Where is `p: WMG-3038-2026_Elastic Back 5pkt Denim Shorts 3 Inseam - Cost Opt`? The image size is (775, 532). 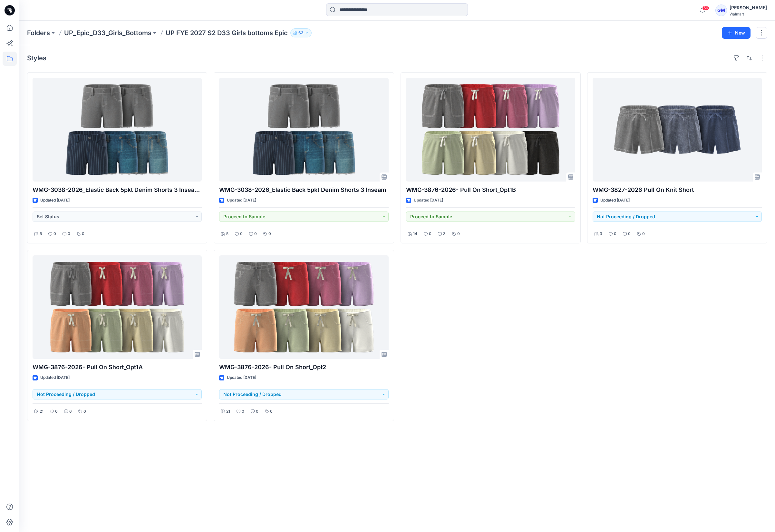
p: WMG-3038-2026_Elastic Back 5pkt Denim Shorts 3 Inseam - Cost Opt is located at coordinates (117, 190).